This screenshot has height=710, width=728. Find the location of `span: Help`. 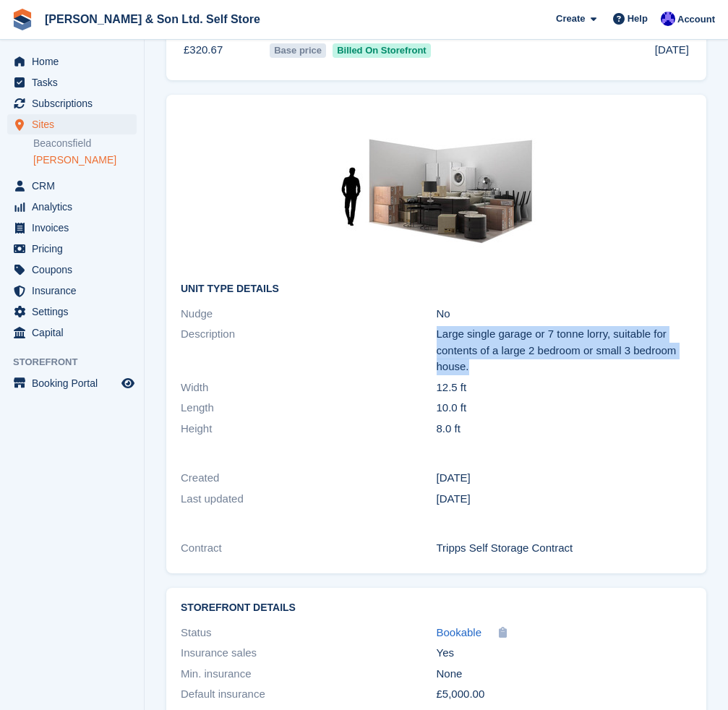

span: Help is located at coordinates (638, 19).